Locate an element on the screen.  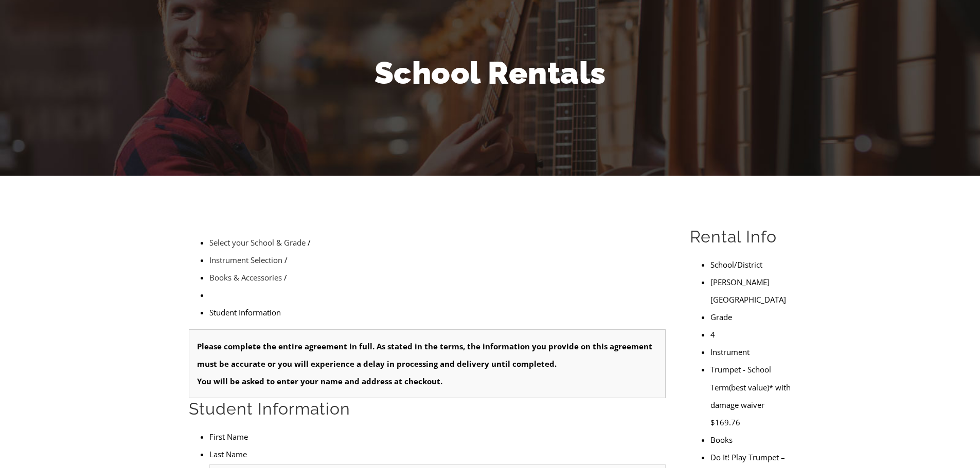
li: Books is located at coordinates (751, 440).